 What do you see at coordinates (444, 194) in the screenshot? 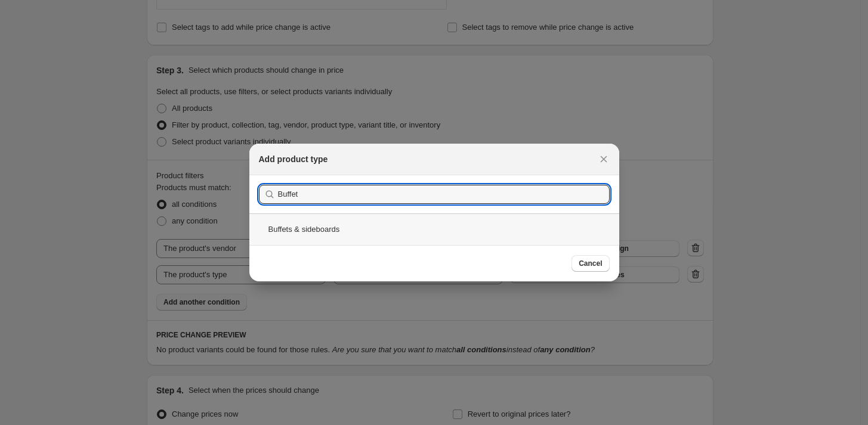
I see `input: Search product types` at bounding box center [444, 194].